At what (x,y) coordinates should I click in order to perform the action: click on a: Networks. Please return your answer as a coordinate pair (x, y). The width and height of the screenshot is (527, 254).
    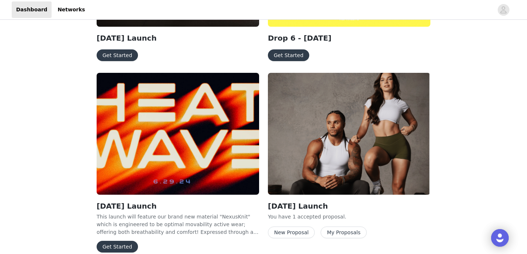
    Looking at the image, I should click on (71, 10).